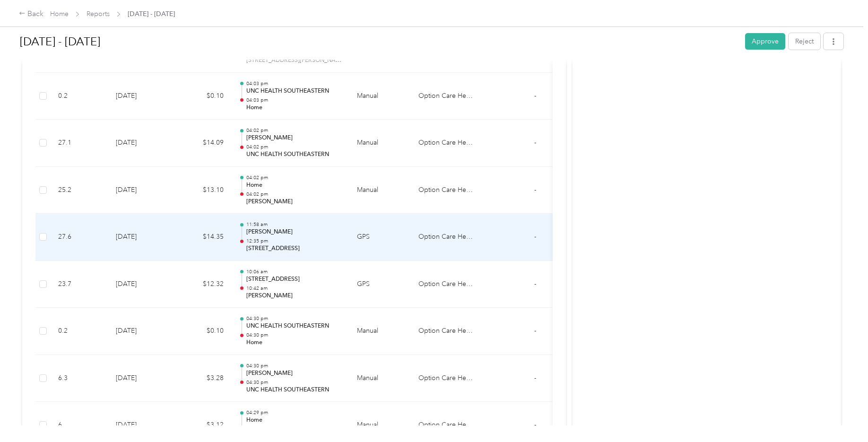  I want to click on td: $14.35, so click(203, 238).